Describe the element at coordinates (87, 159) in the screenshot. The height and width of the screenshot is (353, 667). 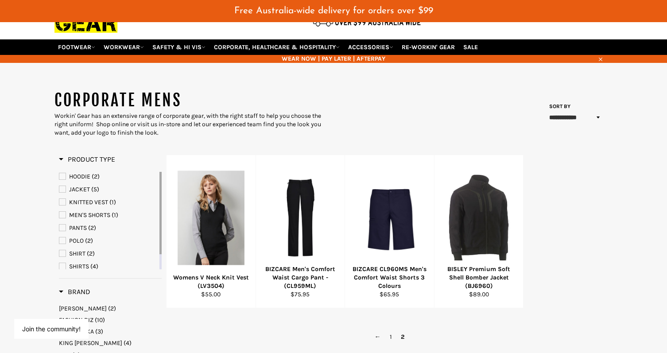
I see `span: Product Type` at that location.